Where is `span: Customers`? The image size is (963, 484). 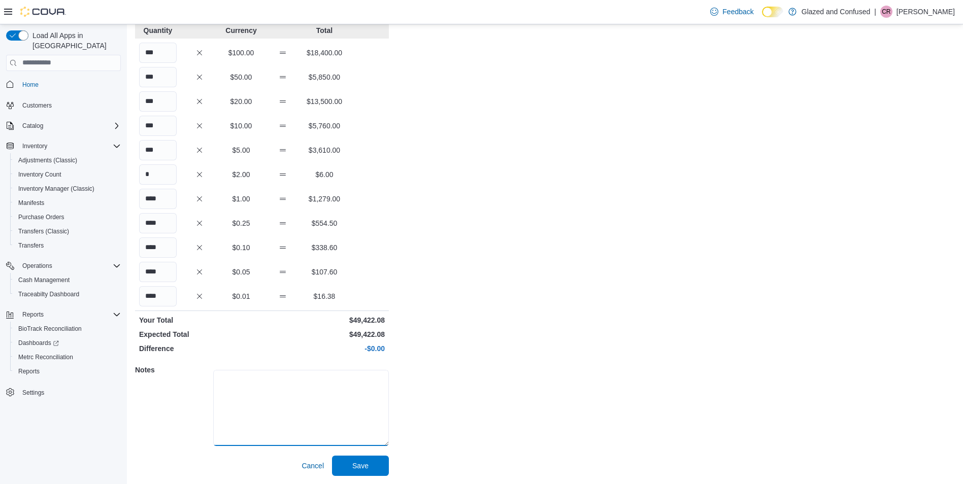
span: Customers is located at coordinates (70, 105).